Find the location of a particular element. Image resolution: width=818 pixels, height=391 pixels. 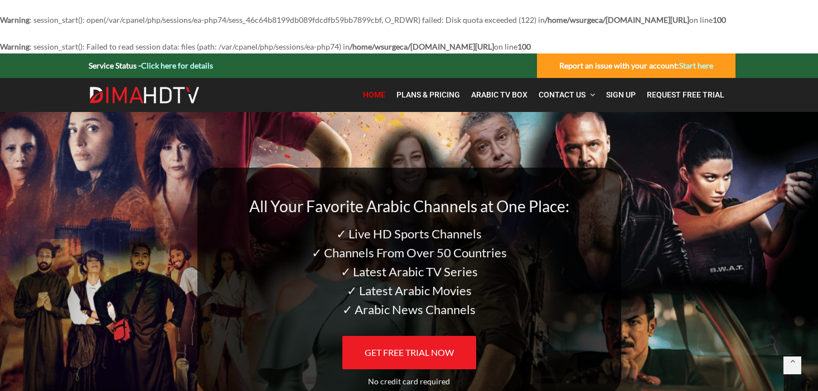

strong: Report an issue with your account: is located at coordinates (636, 65).